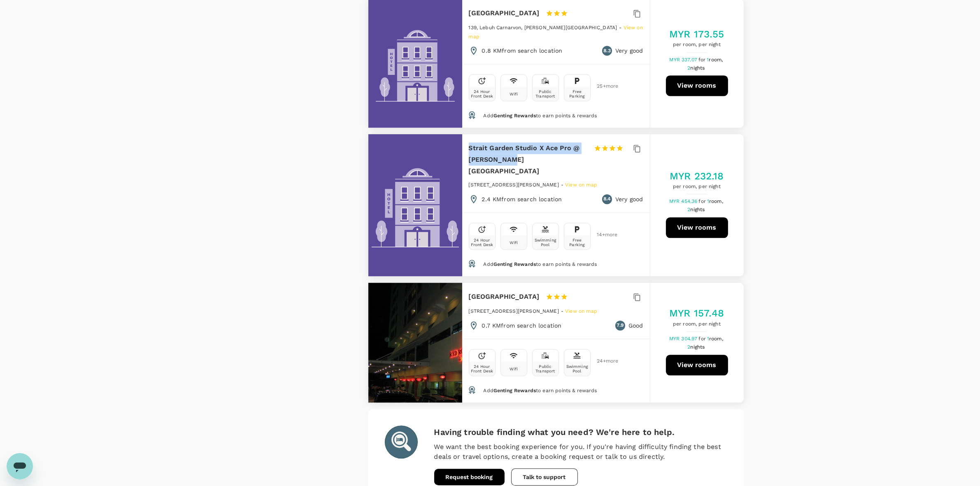 The image size is (980, 486). What do you see at coordinates (604, 235) in the screenshot?
I see `span: 14 + more` at bounding box center [604, 235].